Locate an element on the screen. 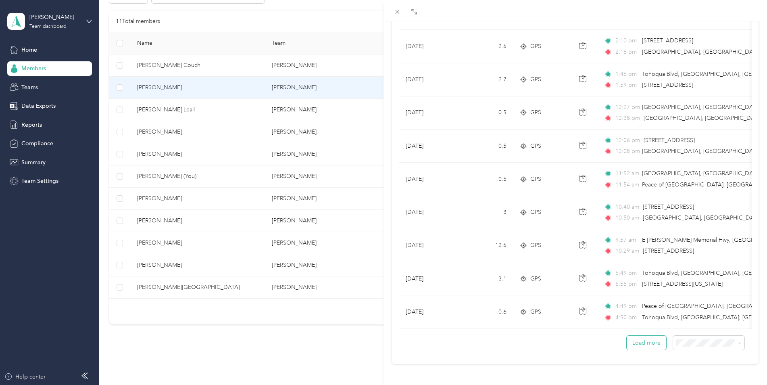 The height and width of the screenshot is (385, 767). span: 1:59 pm is located at coordinates (626, 85).